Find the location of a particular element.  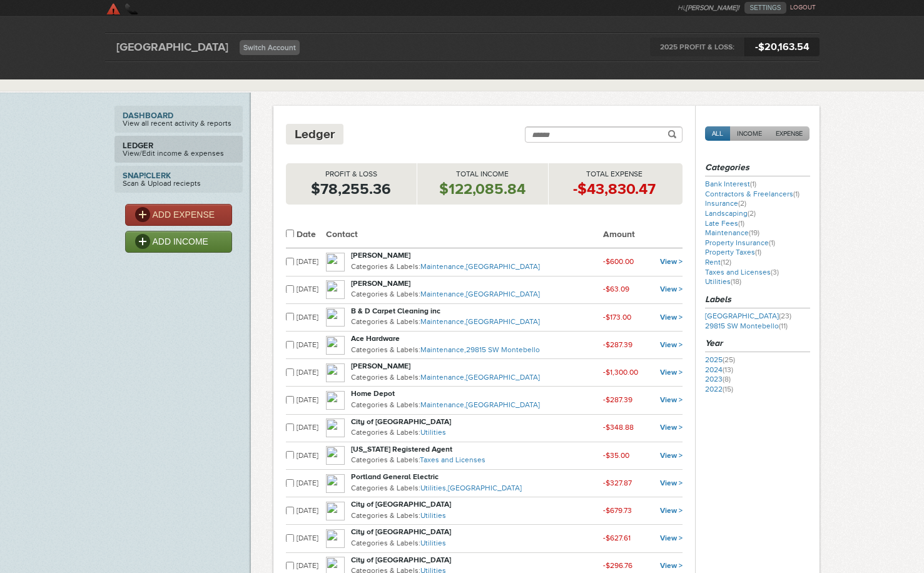

th: Amount is located at coordinates (643, 236).